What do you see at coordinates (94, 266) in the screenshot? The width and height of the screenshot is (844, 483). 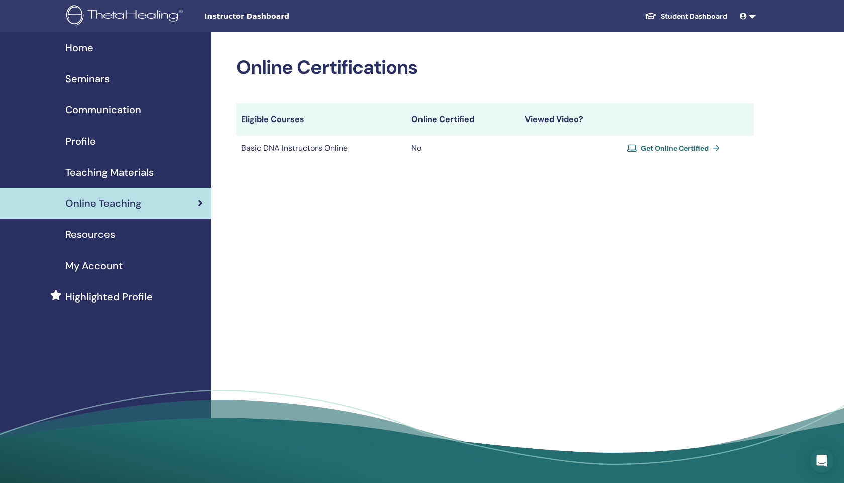 I see `span: My Account` at bounding box center [94, 266].